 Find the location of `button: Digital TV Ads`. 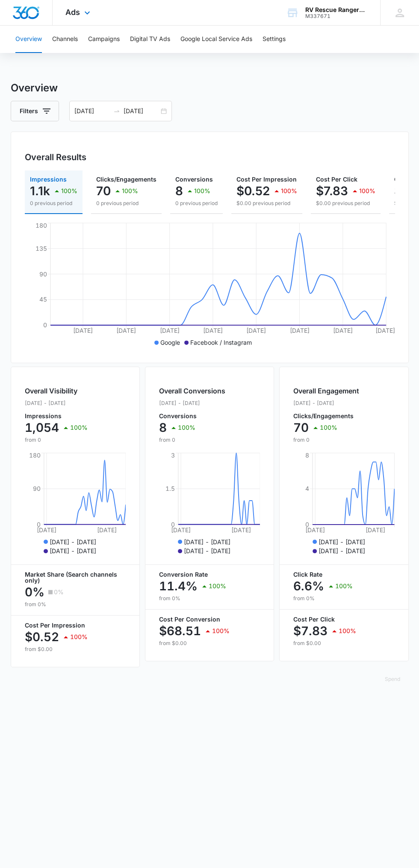

button: Digital TV Ads is located at coordinates (150, 40).